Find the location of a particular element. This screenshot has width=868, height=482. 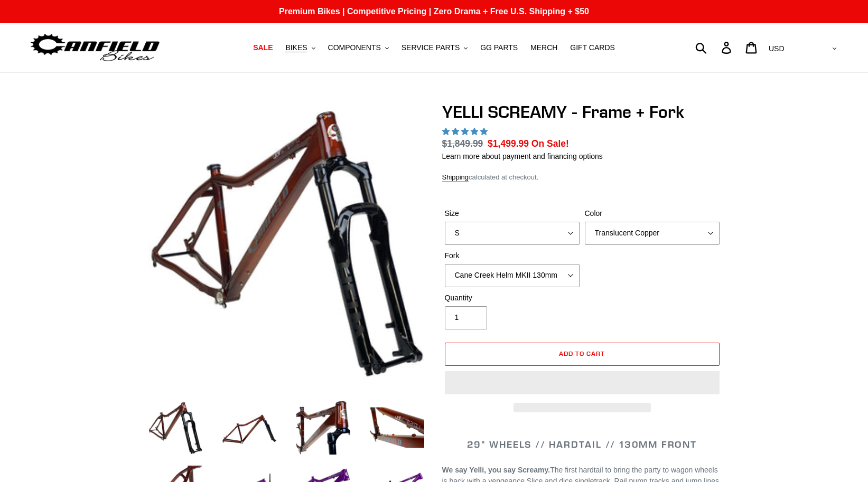

input: Search is located at coordinates (714, 47).